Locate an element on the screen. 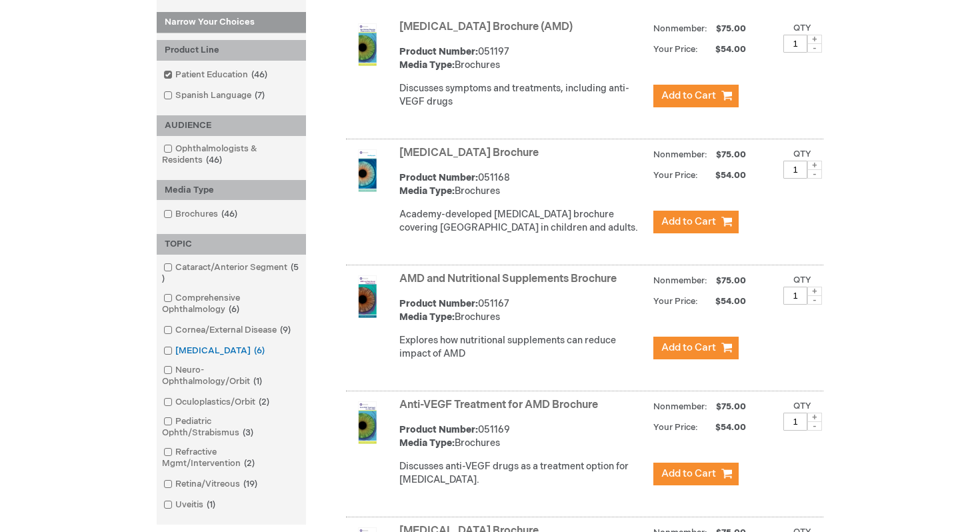 The width and height of the screenshot is (980, 532). strong: Narrow Your Choices is located at coordinates (231, 23).